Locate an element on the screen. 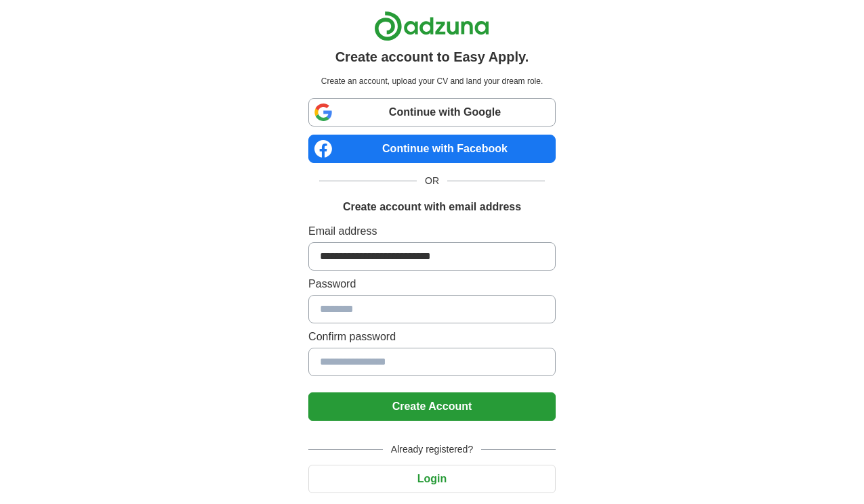 The width and height of the screenshot is (864, 504). span: Already registered? is located at coordinates (432, 449).